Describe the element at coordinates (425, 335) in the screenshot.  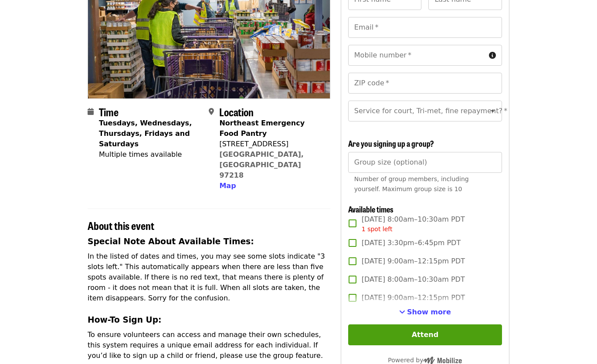
I see `button: Attend` at that location.